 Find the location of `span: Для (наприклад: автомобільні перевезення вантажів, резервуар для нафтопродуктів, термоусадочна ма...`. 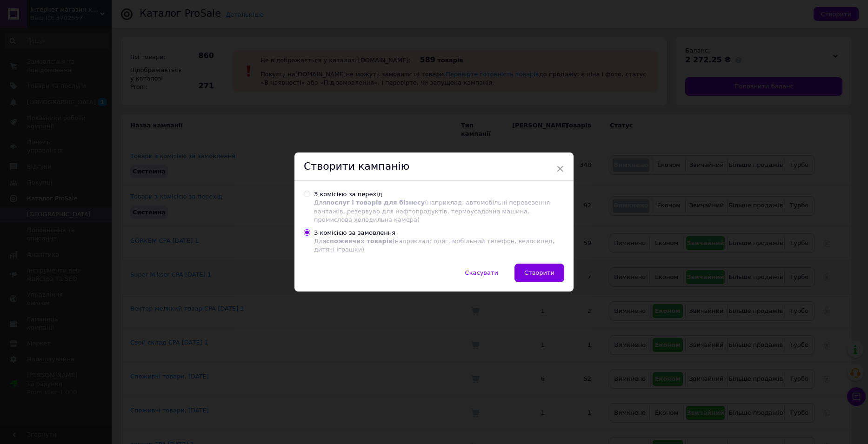

span: Для (наприклад: автомобільні перевезення вантажів, резервуар для нафтопродуктів, термоусадочна ма... is located at coordinates (431, 211).